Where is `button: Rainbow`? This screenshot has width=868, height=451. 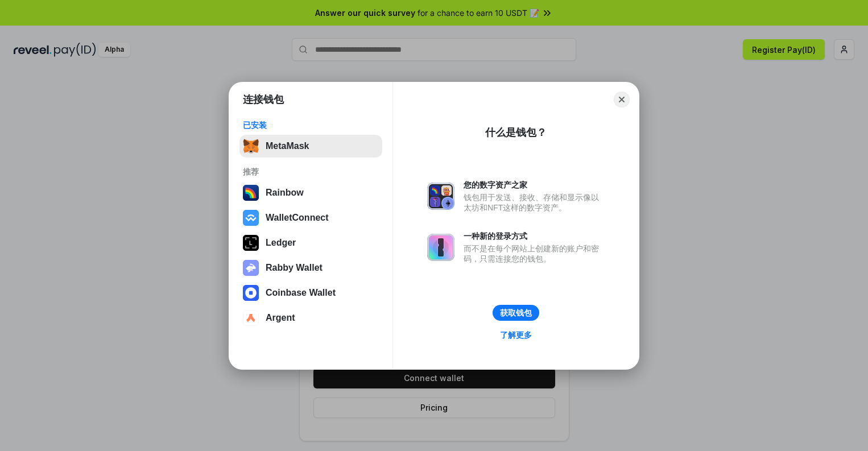
button: Rainbow is located at coordinates (311, 193).